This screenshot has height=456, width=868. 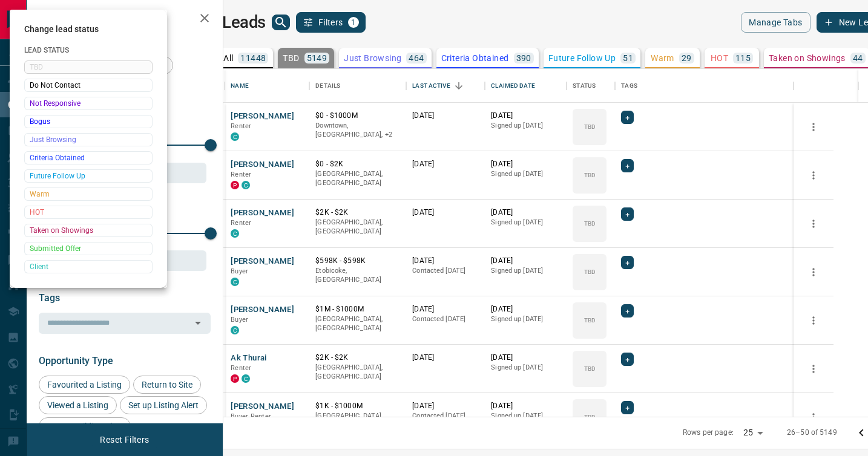 What do you see at coordinates (88, 248) in the screenshot?
I see `span: Submitted Offer` at bounding box center [88, 248].